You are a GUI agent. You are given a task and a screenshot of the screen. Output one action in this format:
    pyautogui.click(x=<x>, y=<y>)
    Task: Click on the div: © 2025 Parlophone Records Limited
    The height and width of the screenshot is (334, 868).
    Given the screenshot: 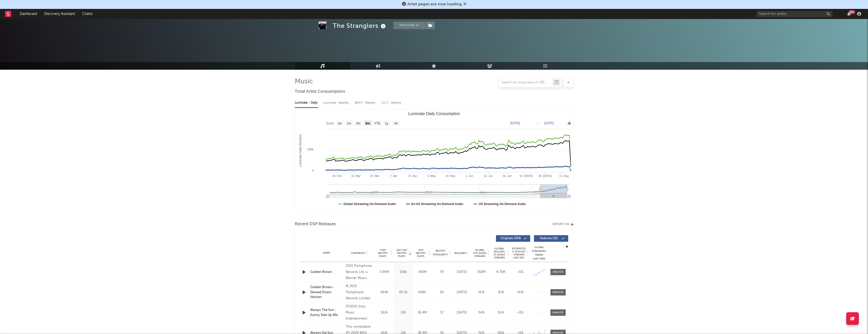 What is the action you would take?
    pyautogui.click(x=359, y=292)
    